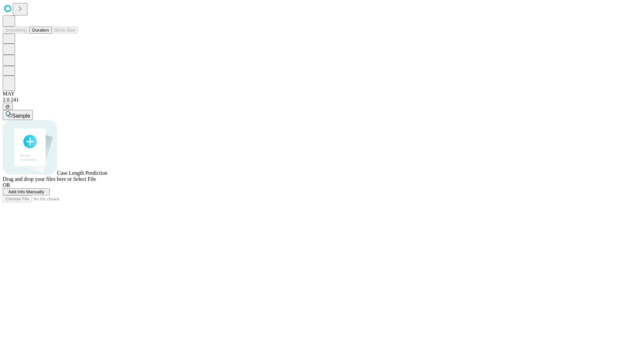  I want to click on div: 2.0.241, so click(322, 100).